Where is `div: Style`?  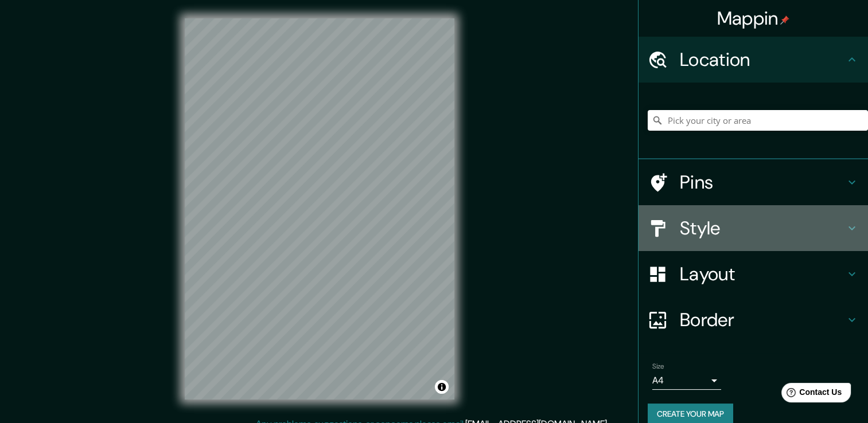
div: Style is located at coordinates (753, 228).